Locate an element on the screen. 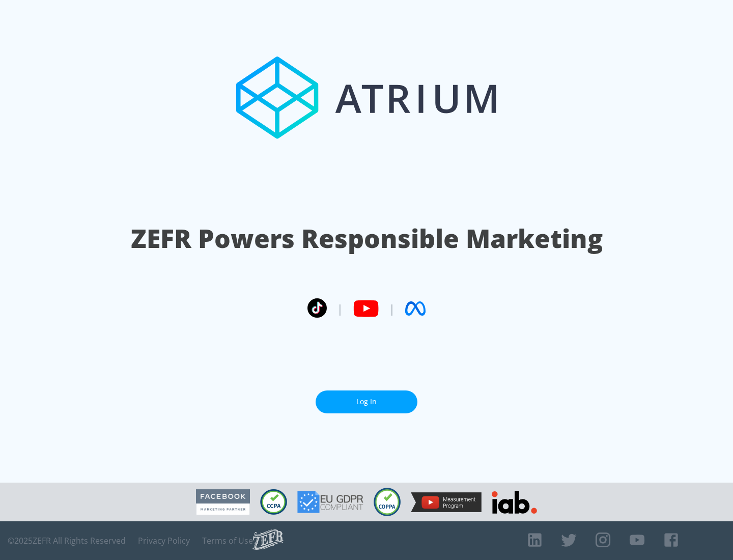  img: Facebook Marketing Partner is located at coordinates (223, 502).